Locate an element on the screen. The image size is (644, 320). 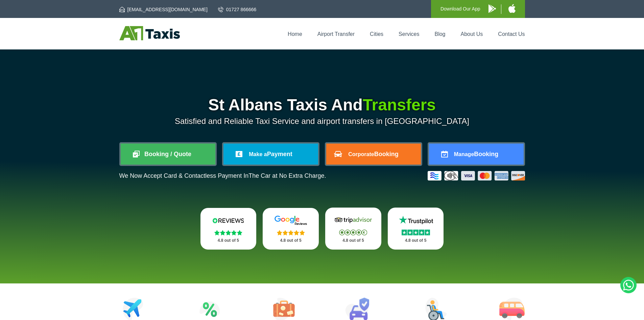
a: Blog is located at coordinates (440, 34).